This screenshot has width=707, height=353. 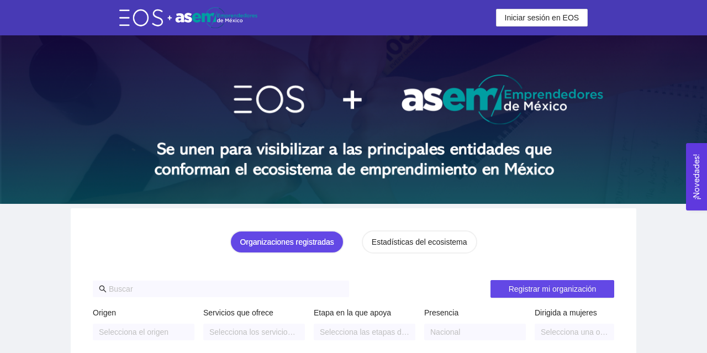 What do you see at coordinates (238, 313) in the screenshot?
I see `label: Servicios que ofrece` at bounding box center [238, 313].